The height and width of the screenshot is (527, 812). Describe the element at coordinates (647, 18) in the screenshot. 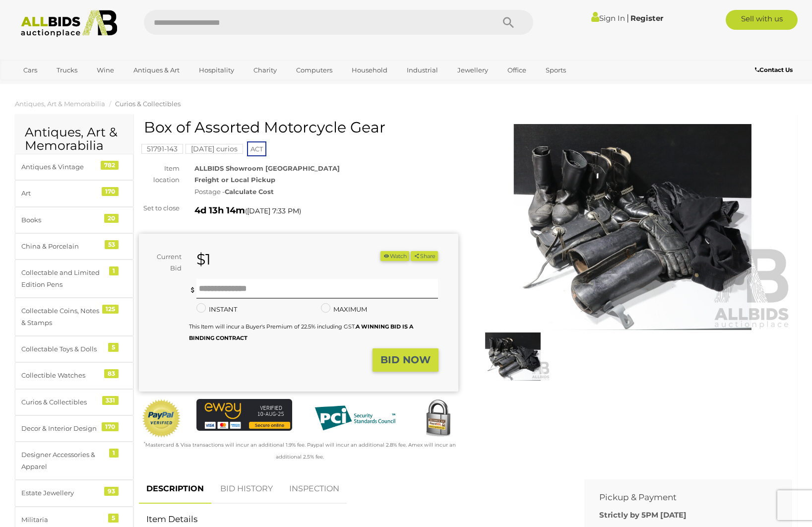

I see `a: Register` at that location.